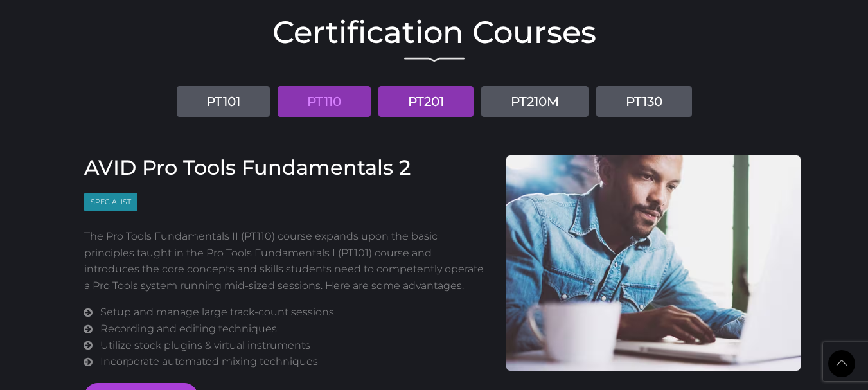 The height and width of the screenshot is (390, 868). What do you see at coordinates (111, 202) in the screenshot?
I see `span: Specialist` at bounding box center [111, 202].